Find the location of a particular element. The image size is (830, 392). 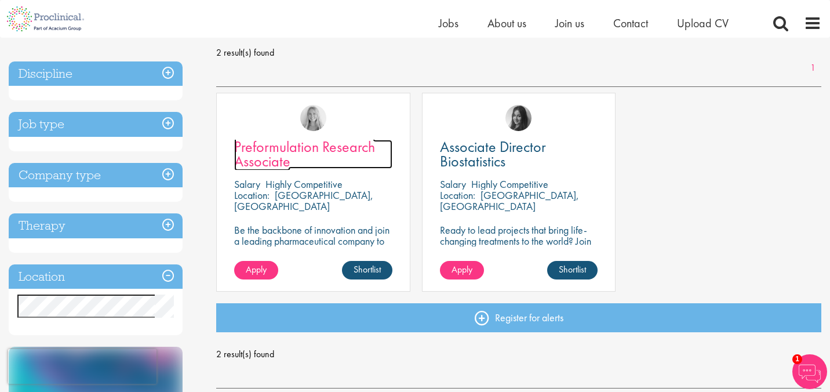

img: Shannon Briggs is located at coordinates (313, 118).